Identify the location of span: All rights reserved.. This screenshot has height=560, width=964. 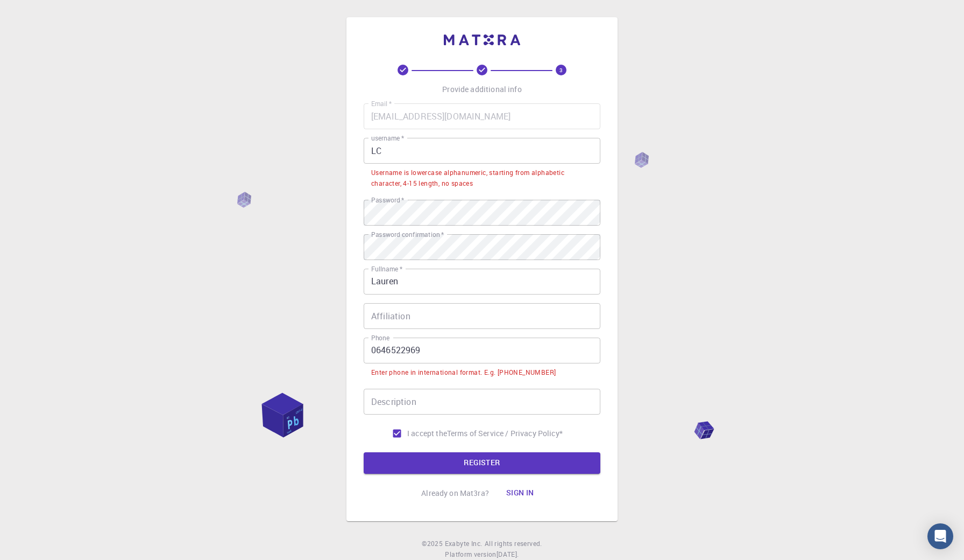
(513, 544).